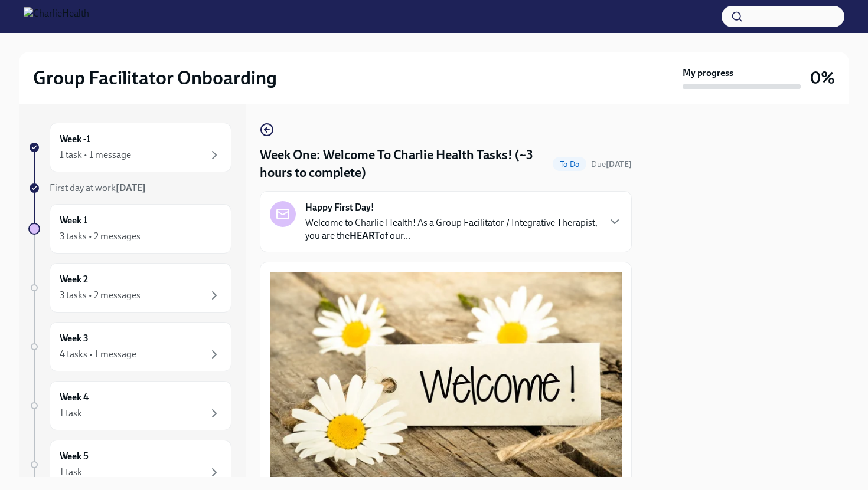 This screenshot has width=868, height=490. What do you see at coordinates (74, 280) in the screenshot?
I see `h6: Week 2` at bounding box center [74, 280].